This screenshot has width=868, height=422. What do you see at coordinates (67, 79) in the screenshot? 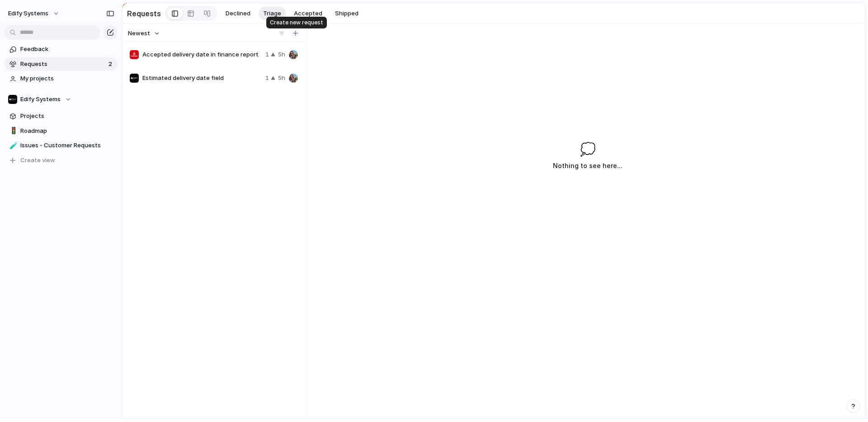
I see `span: My projects` at bounding box center [67, 79].